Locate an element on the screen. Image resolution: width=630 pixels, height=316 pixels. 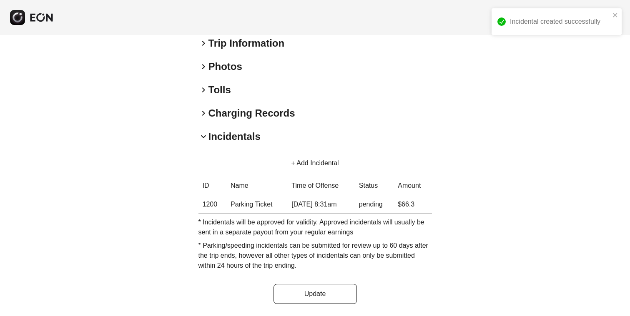
th: Time of Offense is located at coordinates (321, 186).